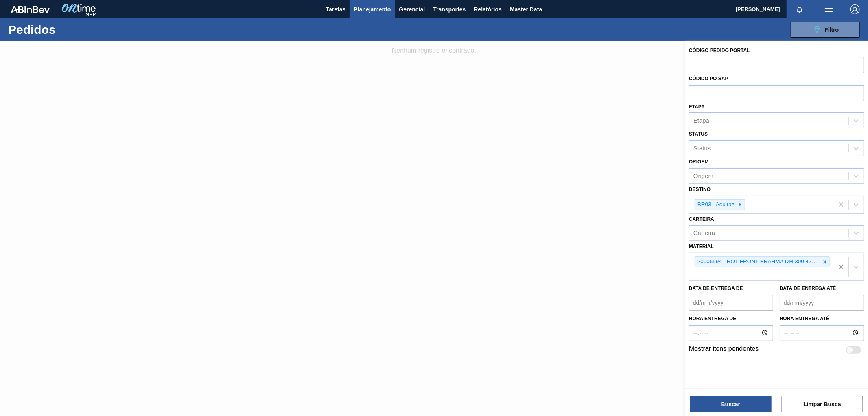 The width and height of the screenshot is (868, 416). Describe the element at coordinates (526, 9) in the screenshot. I see `span: Master Data` at that location.